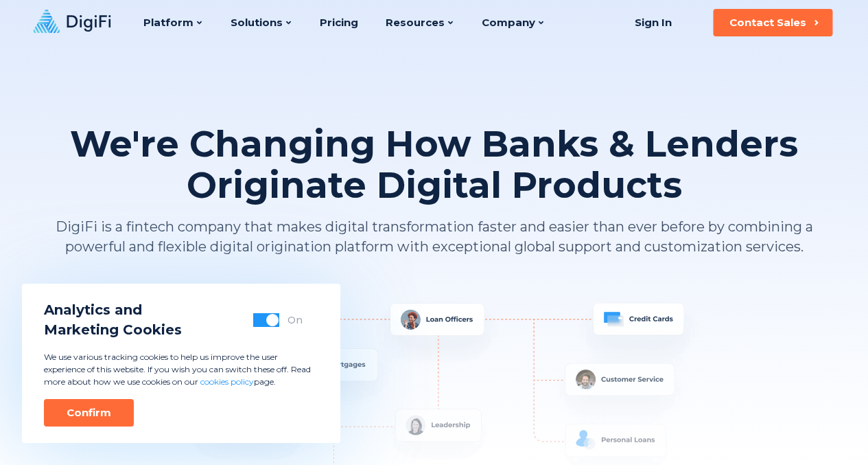 Image resolution: width=868 pixels, height=465 pixels. What do you see at coordinates (773, 22) in the screenshot?
I see `button: Contact Sales` at bounding box center [773, 22].